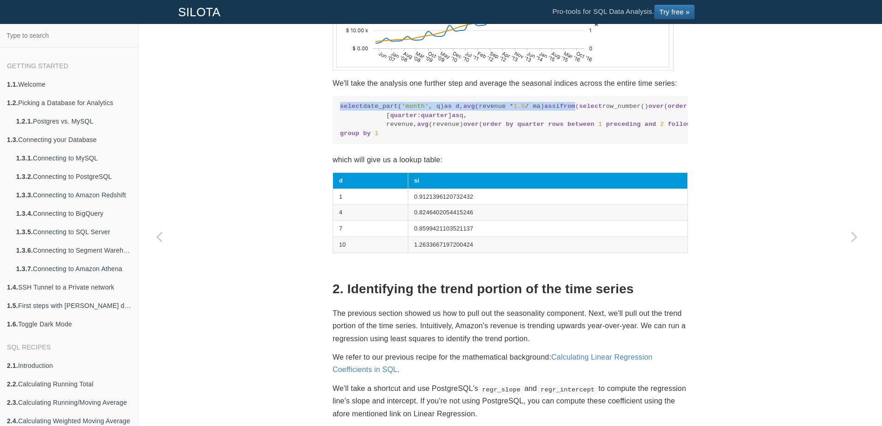 The width and height of the screenshot is (882, 426). What do you see at coordinates (24, 251) in the screenshot?
I see `b: 1.3.6.` at bounding box center [24, 251].